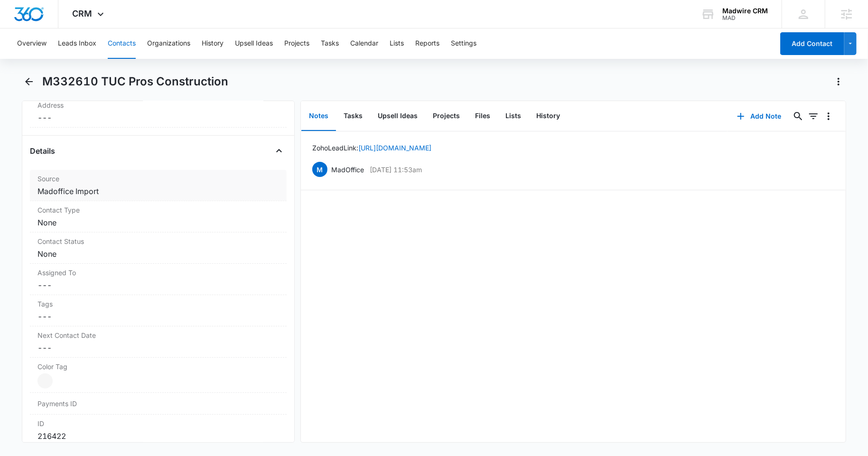  Describe the element at coordinates (483, 116) in the screenshot. I see `button: Files` at that location.